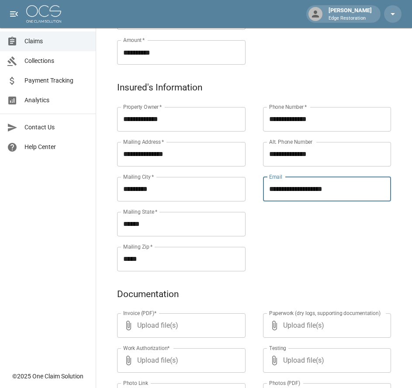 The image size is (412, 388). I want to click on span: Analytics, so click(56, 100).